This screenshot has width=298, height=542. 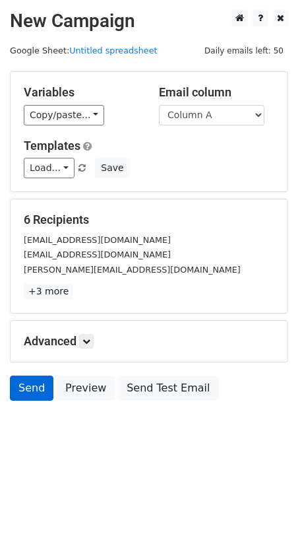 What do you see at coordinates (81, 92) in the screenshot?
I see `h5: Variables` at bounding box center [81, 92].